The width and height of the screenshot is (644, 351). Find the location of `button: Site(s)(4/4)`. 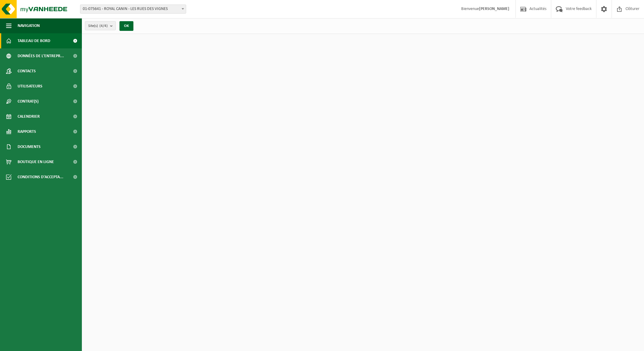

button: Site(s)(4/4) is located at coordinates (100, 26).